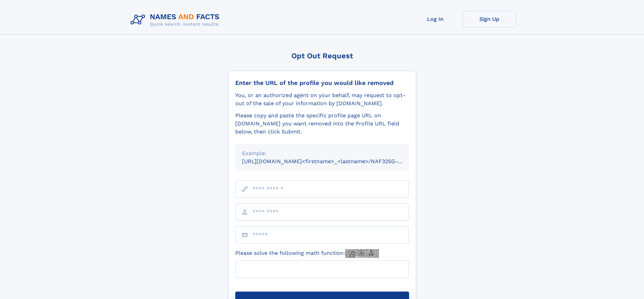 This screenshot has height=299, width=644. What do you see at coordinates (176, 20) in the screenshot?
I see `img: Logo Names and Facts` at bounding box center [176, 20].